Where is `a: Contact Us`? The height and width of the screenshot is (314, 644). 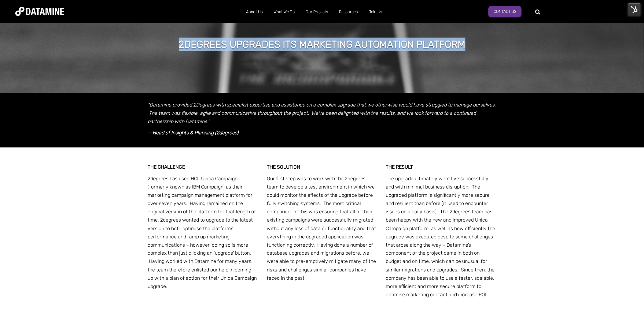 a: Contact Us is located at coordinates (505, 11).